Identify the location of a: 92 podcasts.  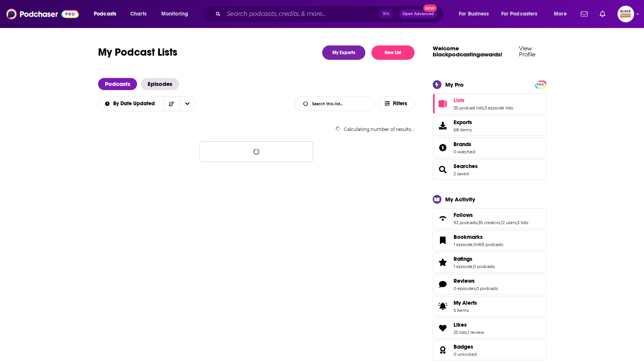
(466, 223).